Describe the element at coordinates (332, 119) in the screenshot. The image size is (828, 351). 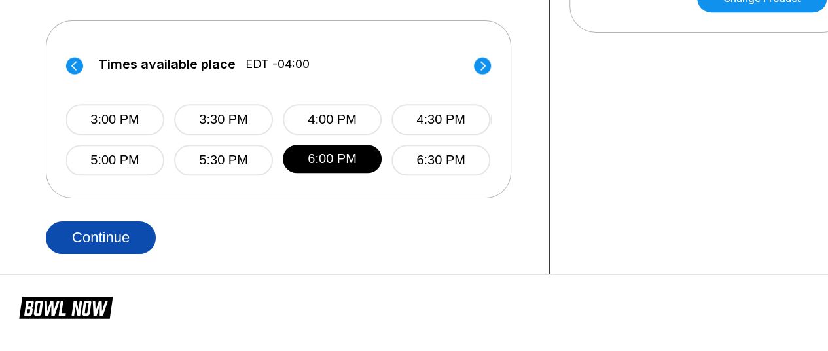
I see `button: 4:00 PM` at that location.